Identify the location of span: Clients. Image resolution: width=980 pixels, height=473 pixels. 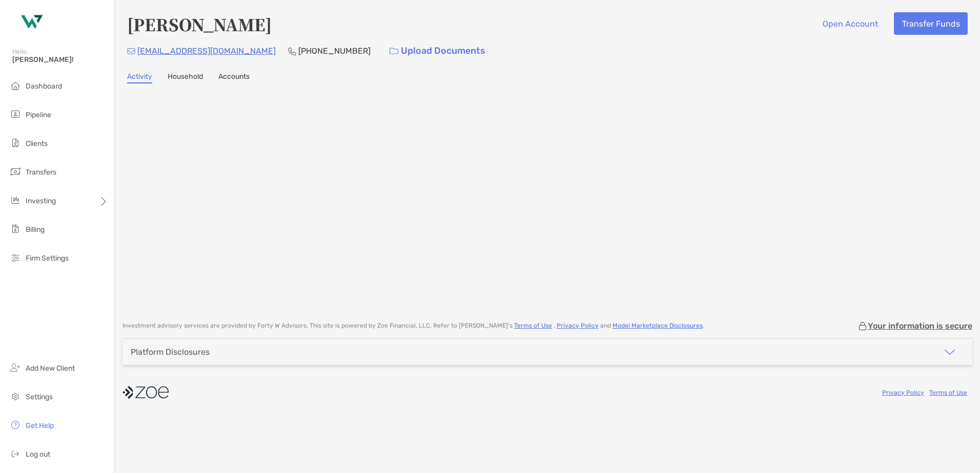
(36, 144).